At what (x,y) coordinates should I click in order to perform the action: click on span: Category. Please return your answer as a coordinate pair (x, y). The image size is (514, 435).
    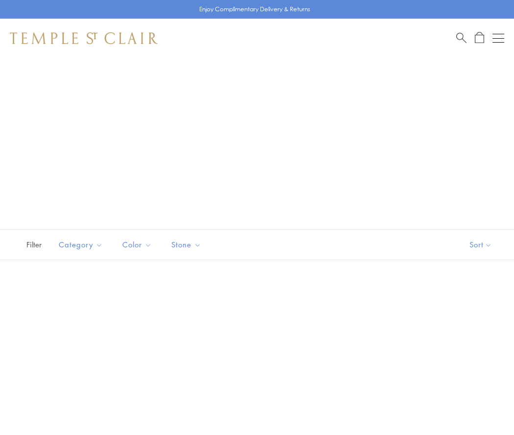
    Looking at the image, I should click on (82, 244).